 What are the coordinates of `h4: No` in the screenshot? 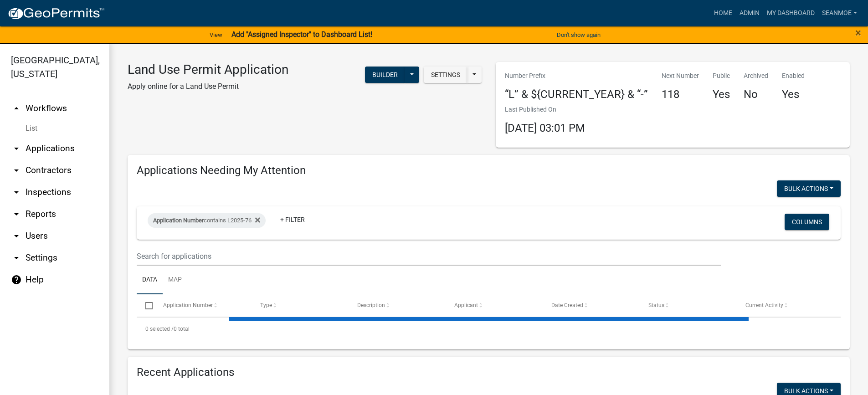 It's located at (756, 94).